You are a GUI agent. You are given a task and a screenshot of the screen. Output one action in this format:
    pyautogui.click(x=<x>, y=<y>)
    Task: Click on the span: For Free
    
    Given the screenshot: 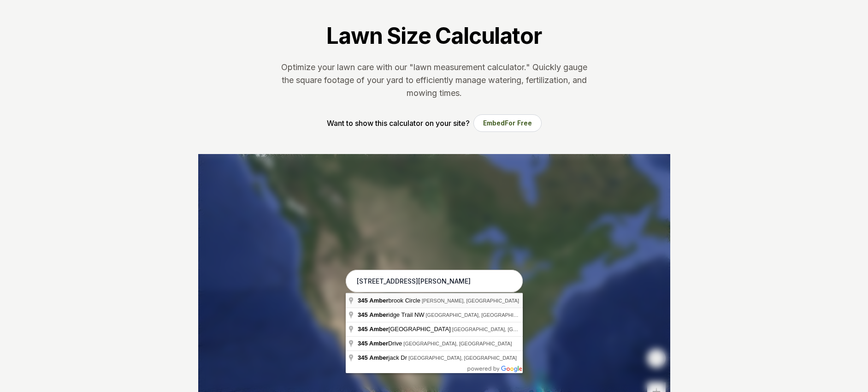 What is the action you would take?
    pyautogui.click(x=518, y=123)
    